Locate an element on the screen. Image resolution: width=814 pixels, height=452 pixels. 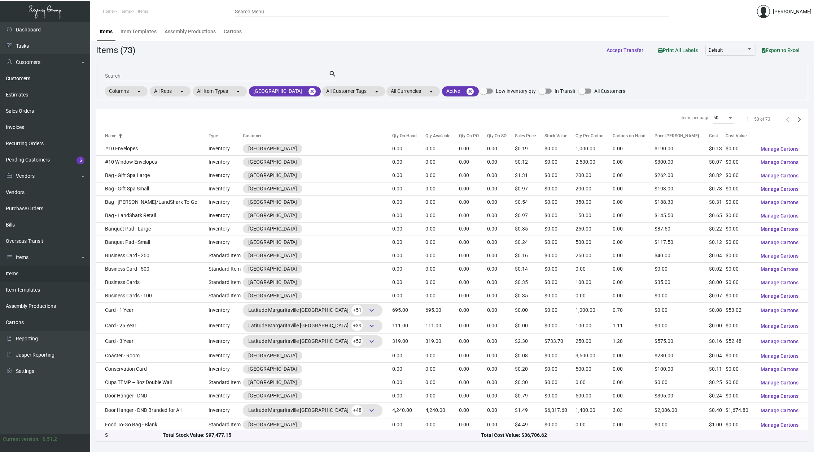
img: admin@bootstrapmaster.com is located at coordinates (764, 12).